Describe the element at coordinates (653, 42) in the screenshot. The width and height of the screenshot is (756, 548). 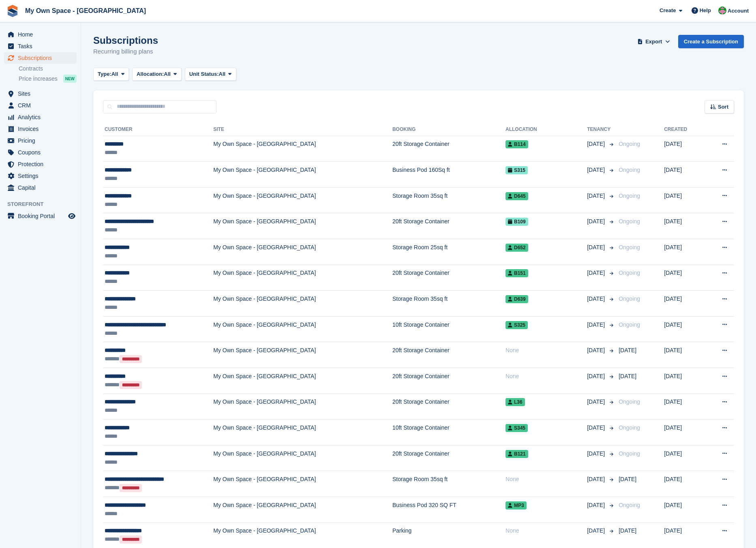
I see `span: Export` at that location.